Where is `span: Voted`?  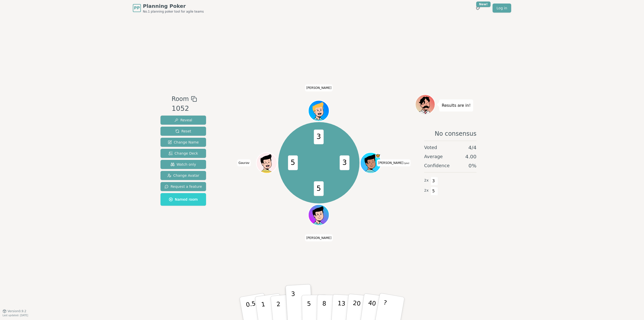
span: Voted is located at coordinates (431, 147).